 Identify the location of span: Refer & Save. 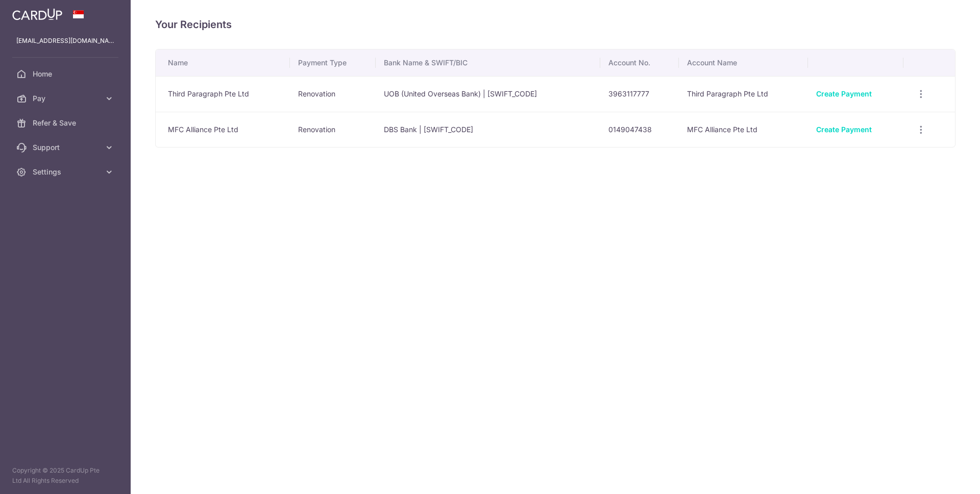
(66, 123).